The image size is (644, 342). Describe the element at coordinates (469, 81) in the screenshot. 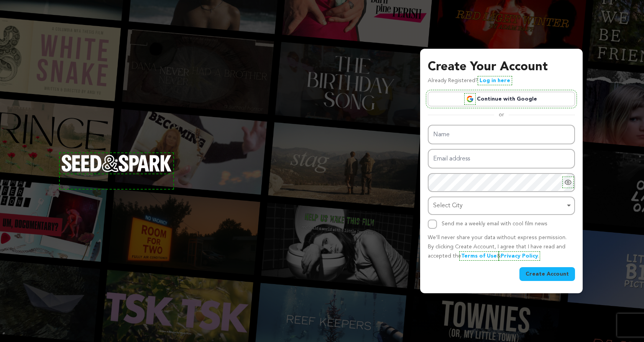

I see `p: Already Registered?` at that location.